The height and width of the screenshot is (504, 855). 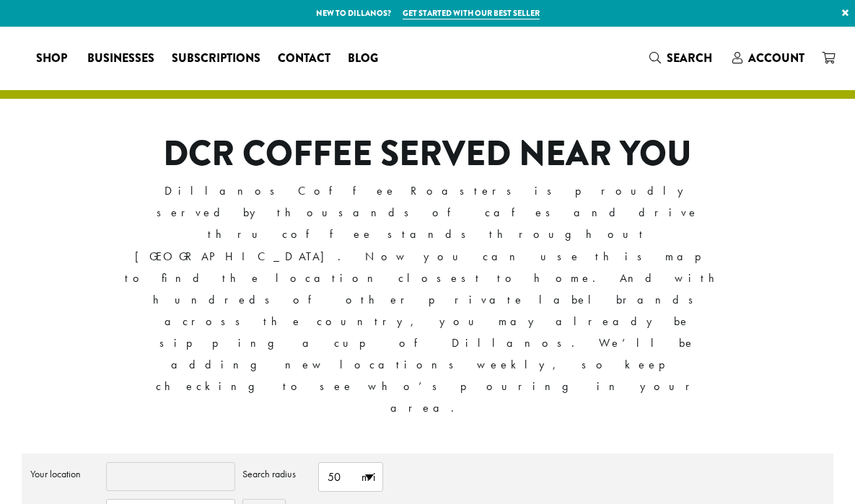 I want to click on label: Your location, so click(x=64, y=474).